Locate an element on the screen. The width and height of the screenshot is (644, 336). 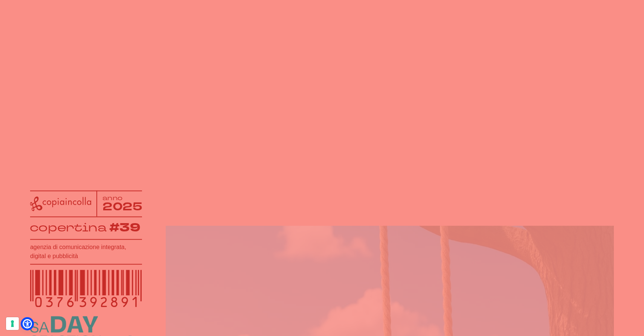
h1: agenzia di comunicazione integrata, digital e pubblicità is located at coordinates (86, 252).